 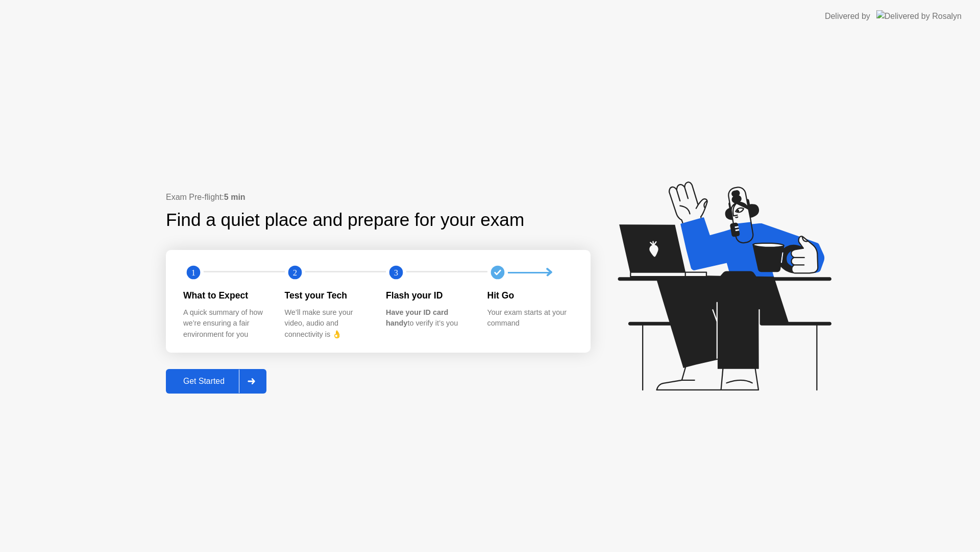 What do you see at coordinates (193, 273) in the screenshot?
I see `text: 1` at bounding box center [193, 273].